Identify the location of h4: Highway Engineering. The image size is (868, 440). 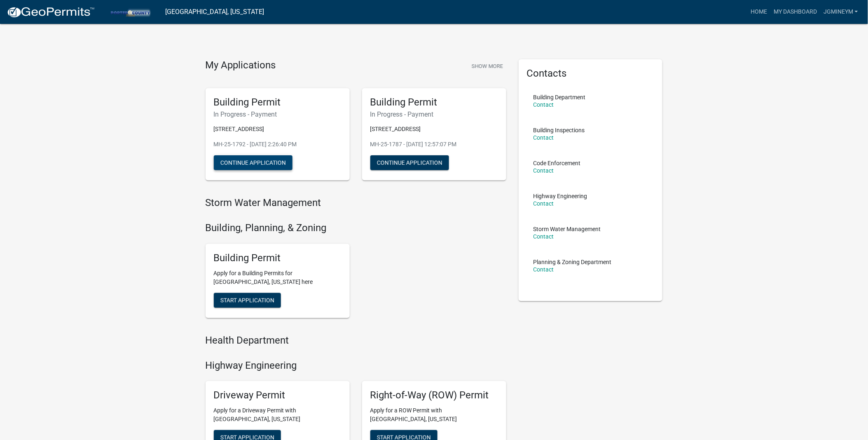
(356, 365).